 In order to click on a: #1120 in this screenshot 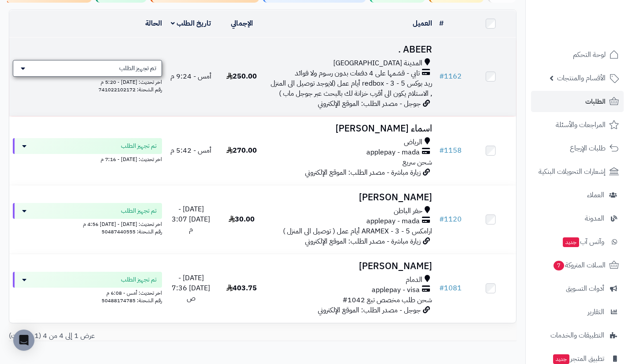, I will do `click(451, 220)`.